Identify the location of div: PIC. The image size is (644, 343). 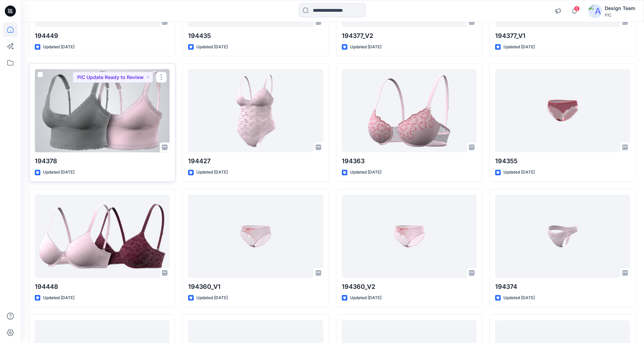
(620, 15).